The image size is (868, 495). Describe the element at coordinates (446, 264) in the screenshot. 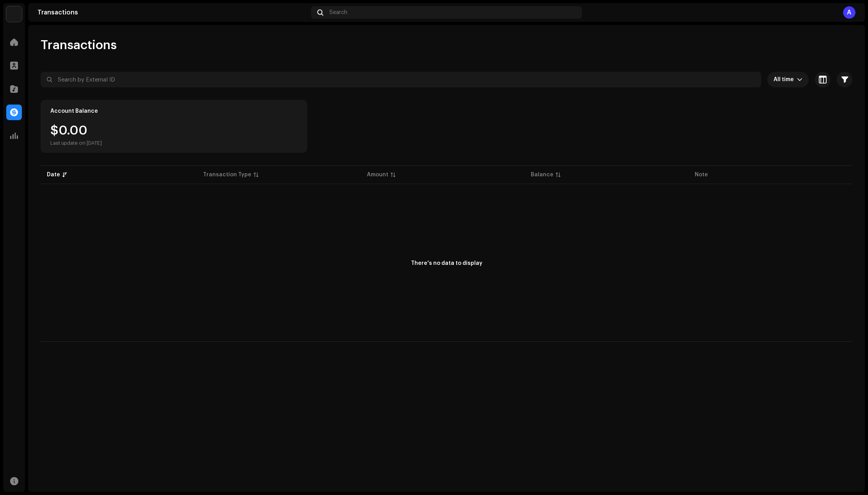

I see `div: There's no data to display` at that location.